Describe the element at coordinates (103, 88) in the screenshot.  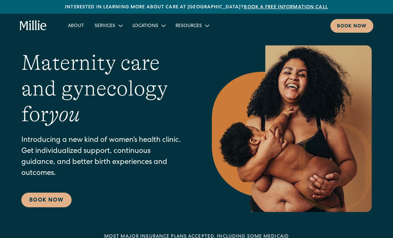
I see `h1: Maternity care and gynecology for` at that location.